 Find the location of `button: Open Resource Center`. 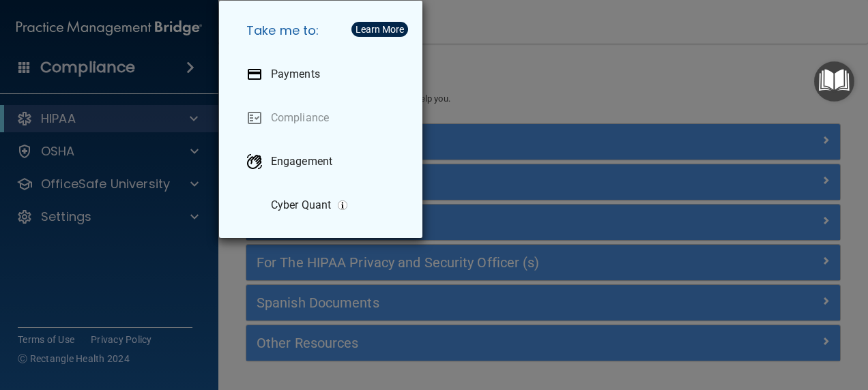

button: Open Resource Center is located at coordinates (834, 81).